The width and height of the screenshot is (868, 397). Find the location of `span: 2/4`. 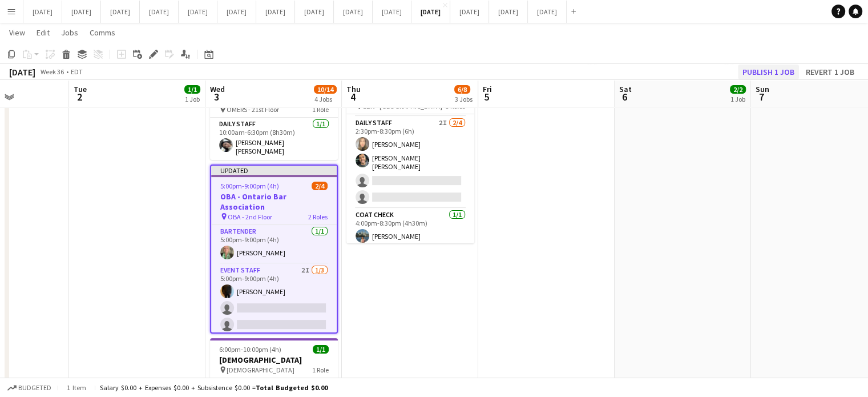

span: 2/4 is located at coordinates (320, 185).